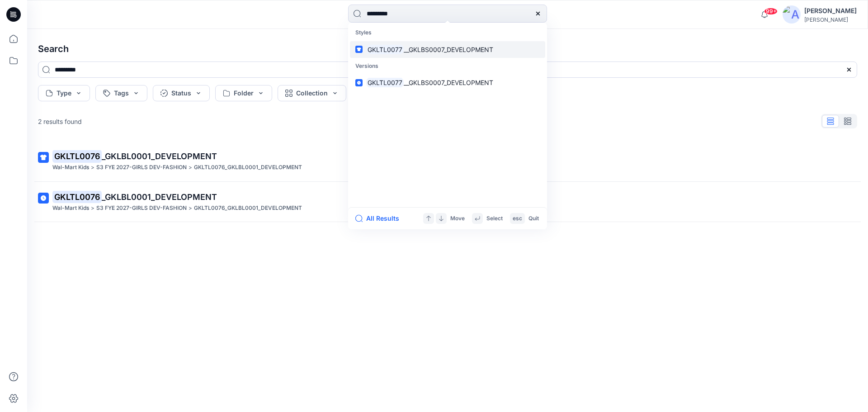  I want to click on button: Type, so click(64, 93).